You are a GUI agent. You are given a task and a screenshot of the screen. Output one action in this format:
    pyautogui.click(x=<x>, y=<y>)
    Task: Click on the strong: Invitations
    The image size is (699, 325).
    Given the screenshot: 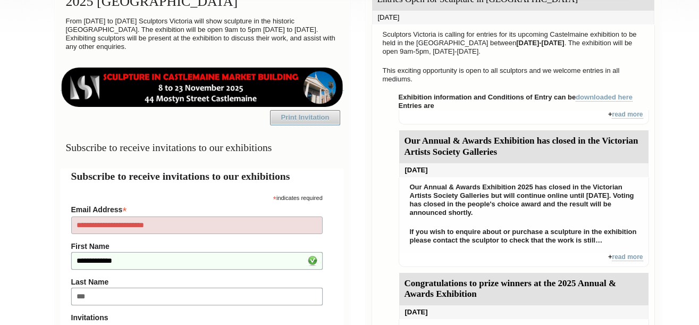 What is the action you would take?
    pyautogui.click(x=197, y=317)
    